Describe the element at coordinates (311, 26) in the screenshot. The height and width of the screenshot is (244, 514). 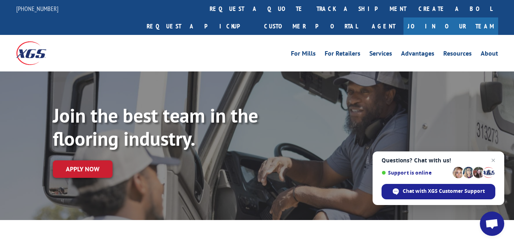
I see `a: Customer Portal` at that location.